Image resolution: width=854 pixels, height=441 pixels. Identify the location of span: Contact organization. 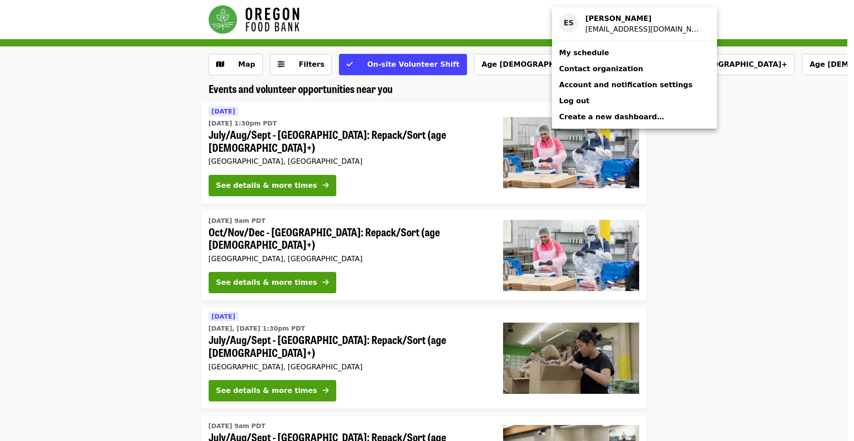
(601, 69).